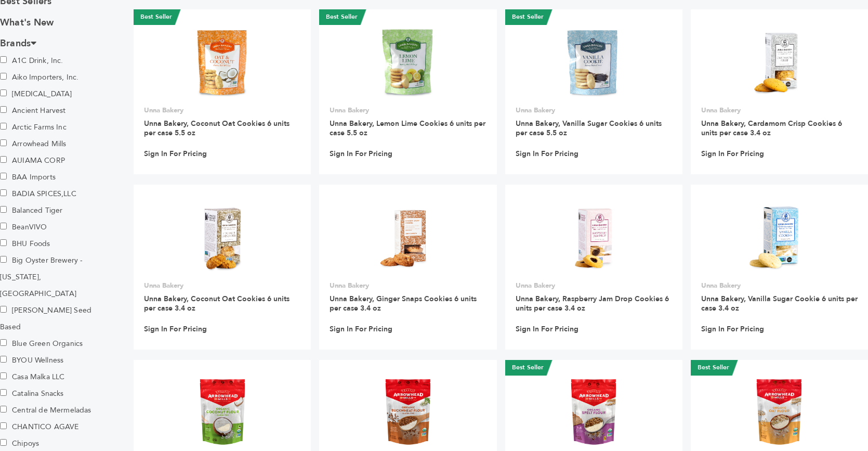 The height and width of the screenshot is (451, 868). Describe the element at coordinates (592, 303) in the screenshot. I see `a: Unna Bakery, Raspberry Jam Drop Cookies 6 units per case 3.4 oz` at that location.